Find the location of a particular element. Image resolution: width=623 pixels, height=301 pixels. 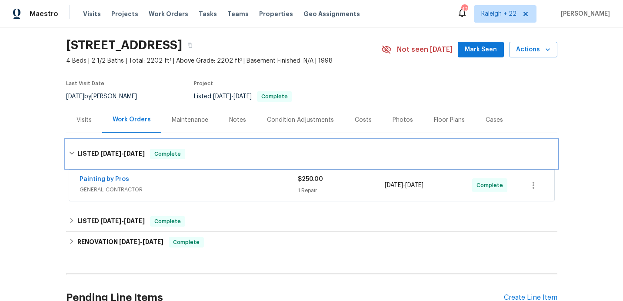

button: Mark Seen is located at coordinates (481, 50).